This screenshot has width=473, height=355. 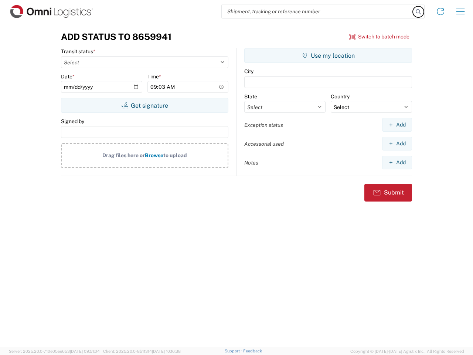 I want to click on button: Use my location, so click(x=328, y=55).